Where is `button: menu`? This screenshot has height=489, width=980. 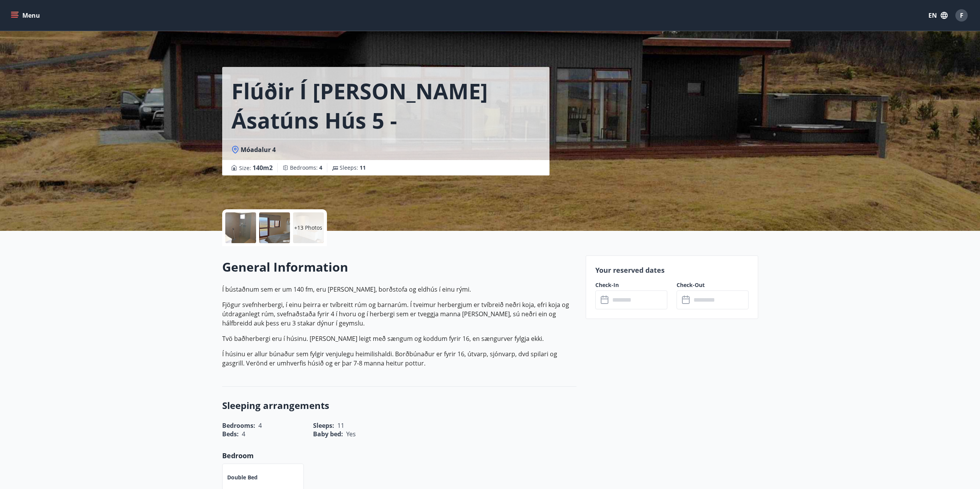 button: menu is located at coordinates (26, 16).